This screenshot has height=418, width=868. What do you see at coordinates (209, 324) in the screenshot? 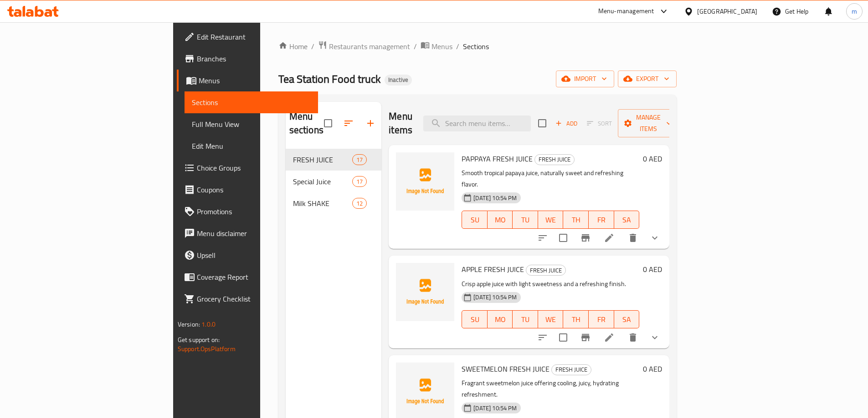
I see `span: 1.0.0` at bounding box center [209, 324].